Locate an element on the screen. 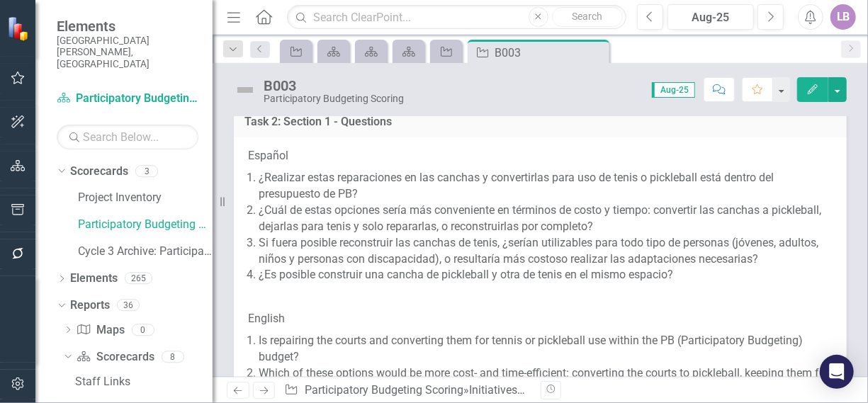 The image size is (868, 403). img: ClearPoint Strategy is located at coordinates (19, 29).